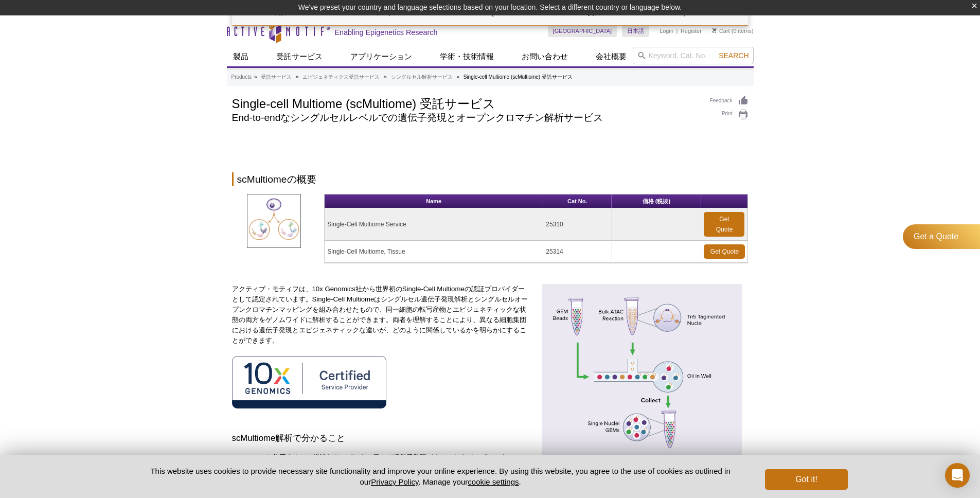 This screenshot has height=498, width=980. Describe the element at coordinates (387, 32) in the screenshot. I see `h2: Enabling Epigenetics Research` at that location.